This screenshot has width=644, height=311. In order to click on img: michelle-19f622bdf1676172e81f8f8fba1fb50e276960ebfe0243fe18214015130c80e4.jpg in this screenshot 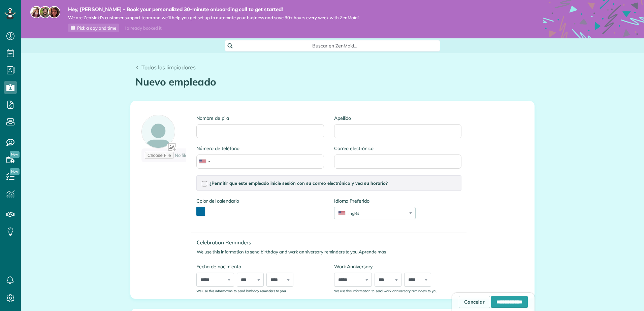, I will do `click(54, 12)`.